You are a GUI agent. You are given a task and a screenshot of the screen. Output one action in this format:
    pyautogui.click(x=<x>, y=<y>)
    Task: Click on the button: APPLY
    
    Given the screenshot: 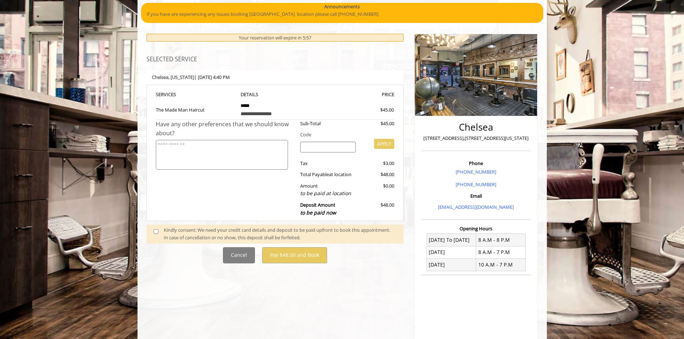 What is the action you would take?
    pyautogui.click(x=384, y=144)
    